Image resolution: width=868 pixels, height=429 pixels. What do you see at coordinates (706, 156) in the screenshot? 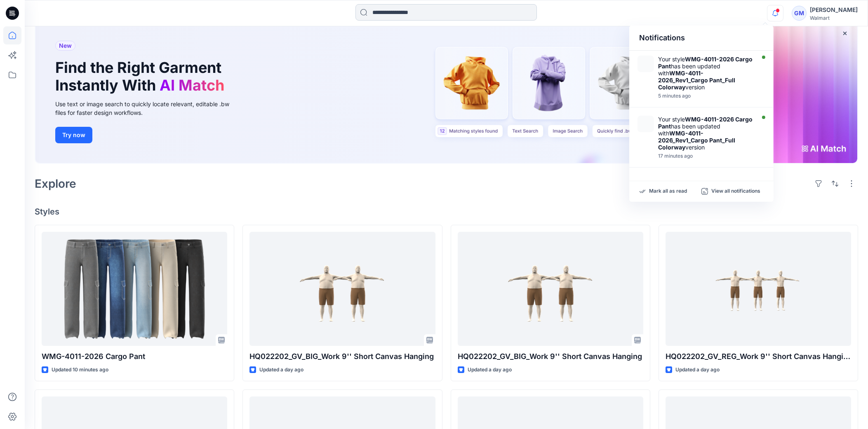
I see `div: Monday, September 29, 2025 03:07` at bounding box center [706, 156].